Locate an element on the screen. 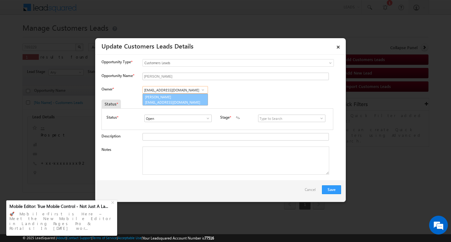  div: Chat with us now is located at coordinates (69, 37).